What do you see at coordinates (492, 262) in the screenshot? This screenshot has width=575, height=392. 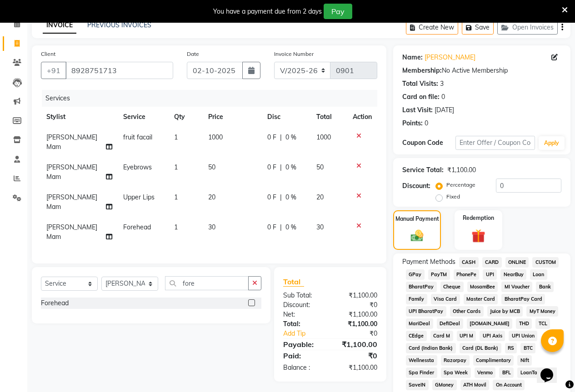 I see `span: CARD` at bounding box center [492, 262].